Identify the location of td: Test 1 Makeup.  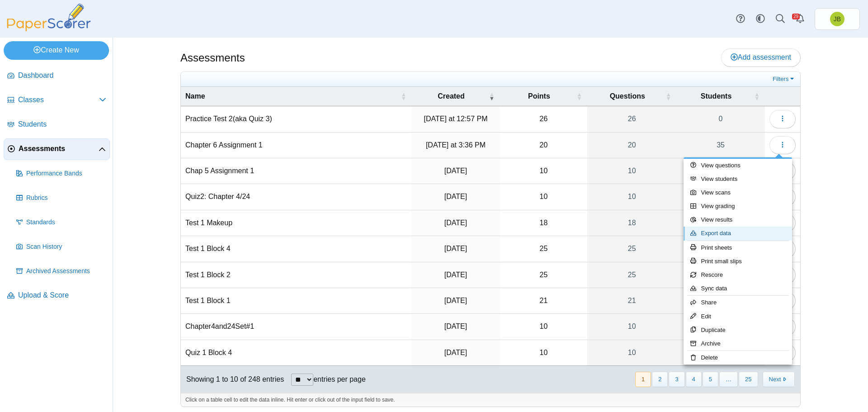
(296, 222).